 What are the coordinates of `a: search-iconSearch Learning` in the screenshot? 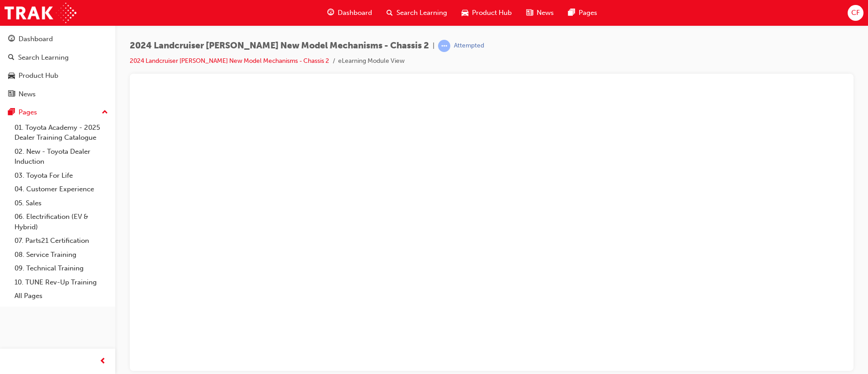 It's located at (417, 13).